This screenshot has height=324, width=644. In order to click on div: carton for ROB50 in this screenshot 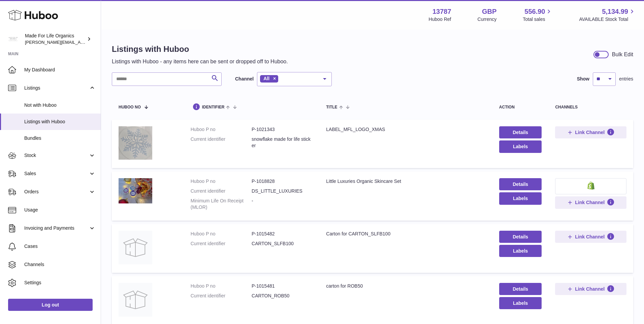, I will do `click(406, 286)`.